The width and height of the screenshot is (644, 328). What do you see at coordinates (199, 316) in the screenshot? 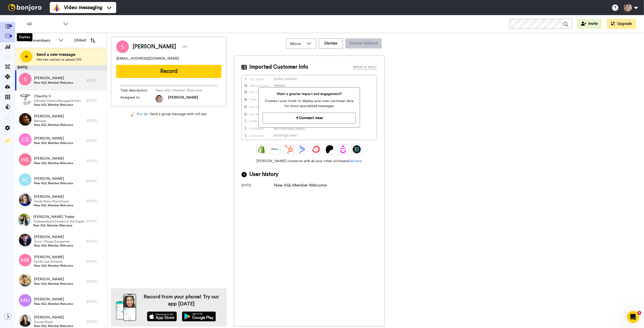
I see `img: playstore` at bounding box center [199, 316].